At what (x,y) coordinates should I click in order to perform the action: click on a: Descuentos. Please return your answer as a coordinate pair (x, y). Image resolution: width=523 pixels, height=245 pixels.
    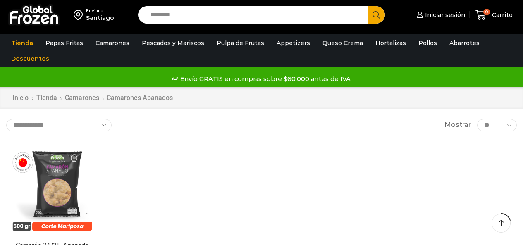
    Looking at the image, I should click on (30, 59).